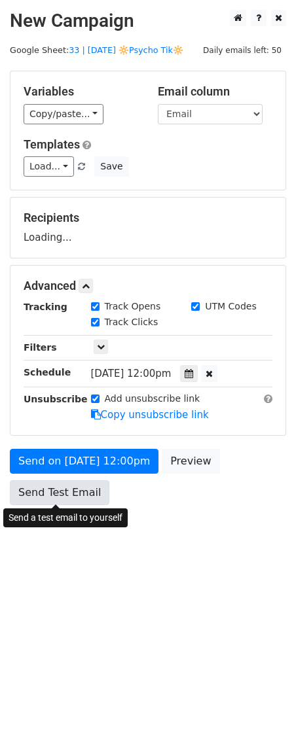  What do you see at coordinates (56, 399) in the screenshot?
I see `strong: Unsubscribe` at bounding box center [56, 399].